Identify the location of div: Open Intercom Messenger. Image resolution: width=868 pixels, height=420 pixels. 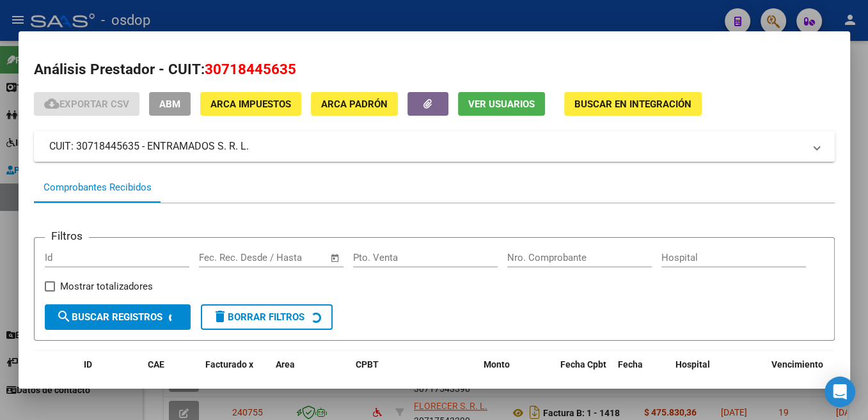
(840, 392).